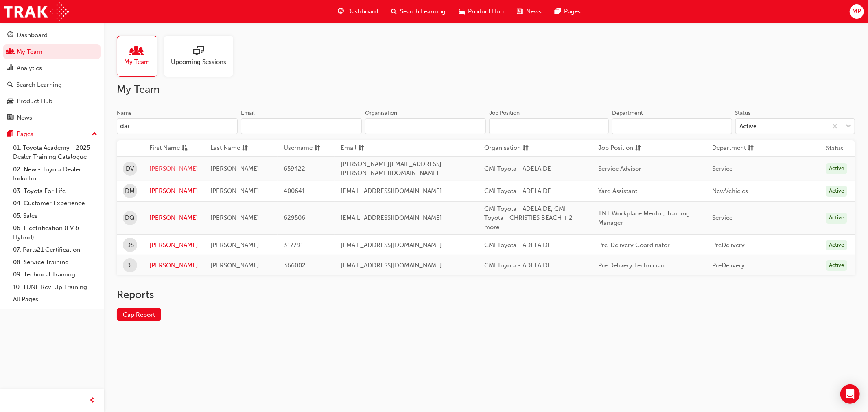  Describe the element at coordinates (177, 126) in the screenshot. I see `input: Name` at that location.